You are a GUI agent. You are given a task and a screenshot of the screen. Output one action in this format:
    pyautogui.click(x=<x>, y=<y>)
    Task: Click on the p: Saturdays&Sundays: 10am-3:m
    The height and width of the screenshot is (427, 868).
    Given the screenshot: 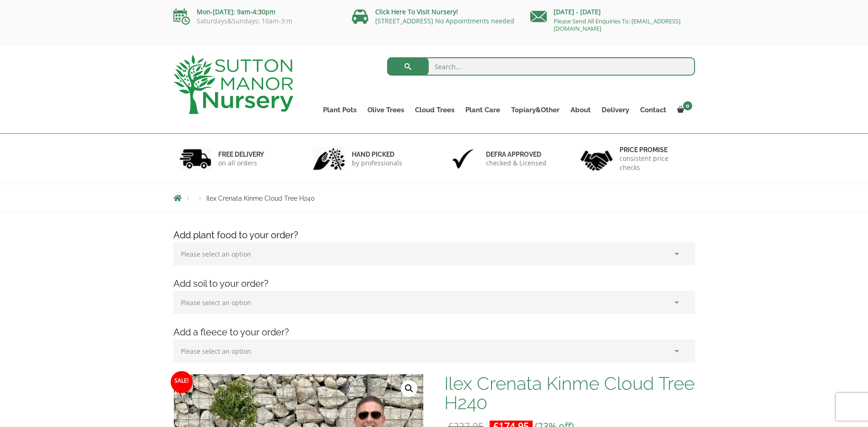 What is the action you would take?
    pyautogui.click(x=256, y=21)
    